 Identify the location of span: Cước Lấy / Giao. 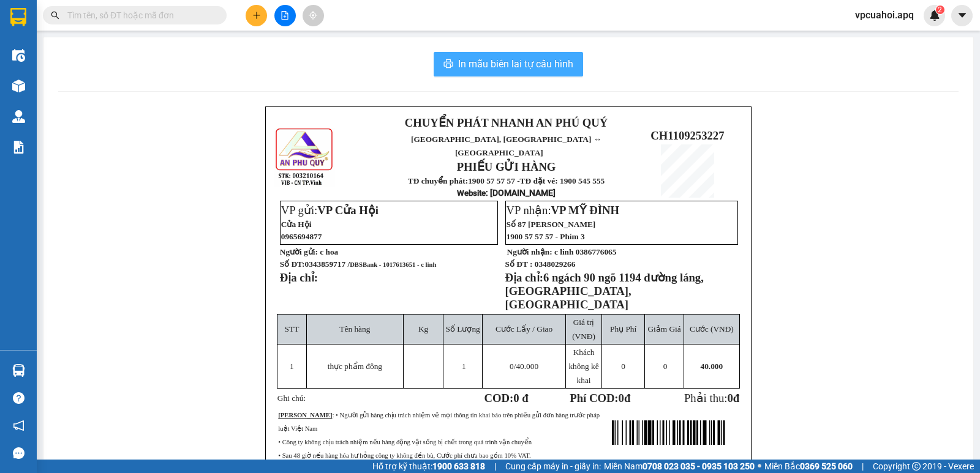
(524, 329).